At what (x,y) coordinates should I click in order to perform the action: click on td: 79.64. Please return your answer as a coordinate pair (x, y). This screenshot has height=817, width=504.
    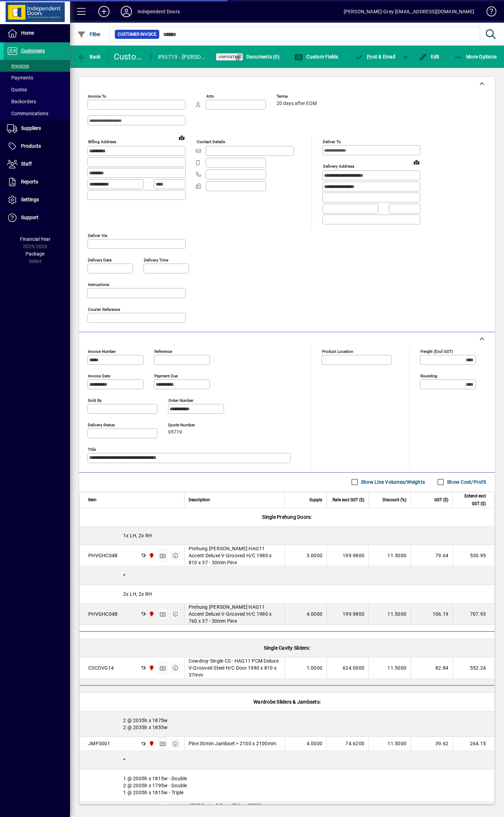
    Looking at the image, I should click on (432, 555).